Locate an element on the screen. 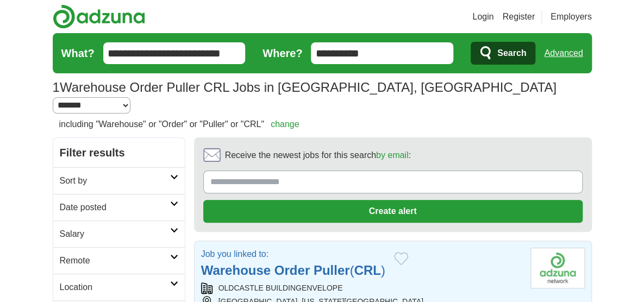 The width and height of the screenshot is (644, 302). h2: Filter results is located at coordinates (119, 153).